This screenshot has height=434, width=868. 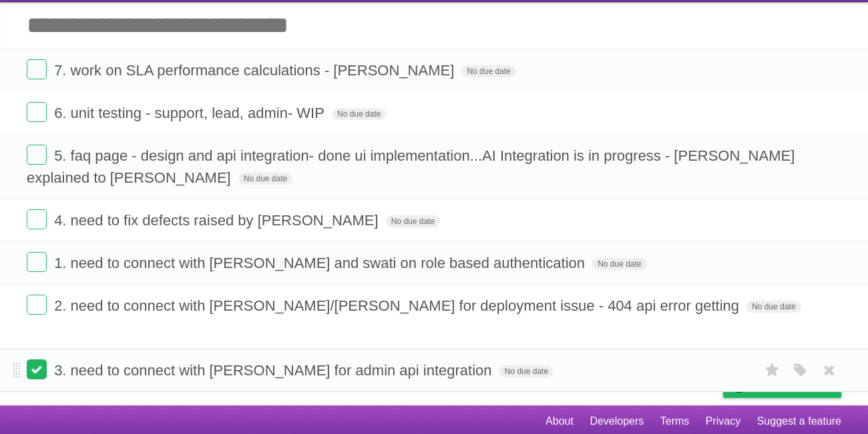 I want to click on a: Privacy, so click(x=723, y=422).